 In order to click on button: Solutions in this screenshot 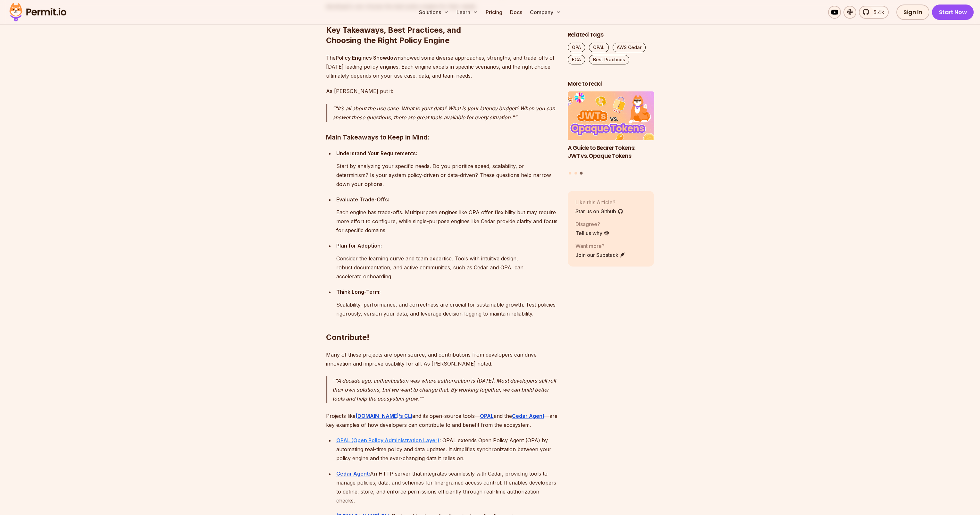, I will do `click(434, 12)`.